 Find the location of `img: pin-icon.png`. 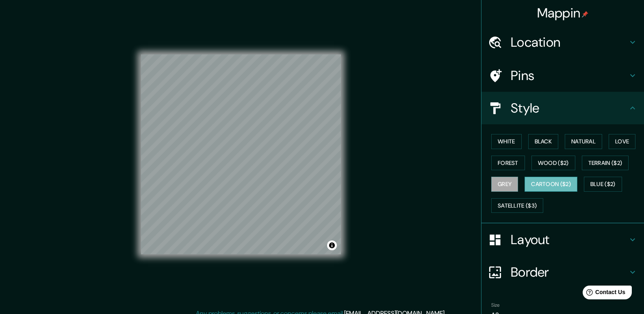

img: pin-icon.png is located at coordinates (585, 14).